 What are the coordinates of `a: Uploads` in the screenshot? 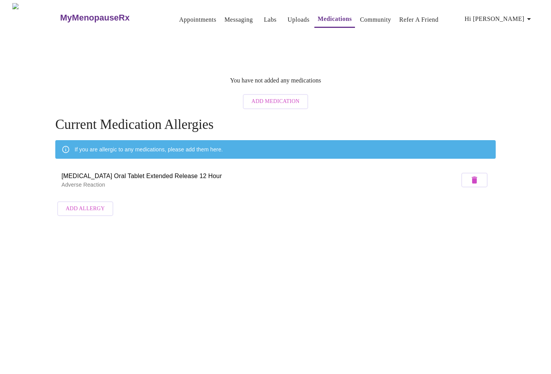 It's located at (299, 20).